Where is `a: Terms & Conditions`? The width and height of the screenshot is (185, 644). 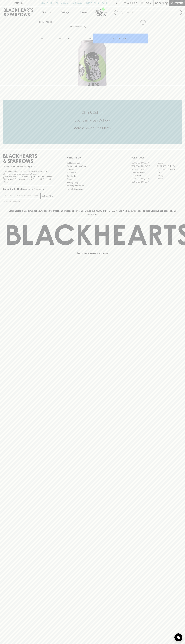 a: Terms & Conditions is located at coordinates (93, 189).